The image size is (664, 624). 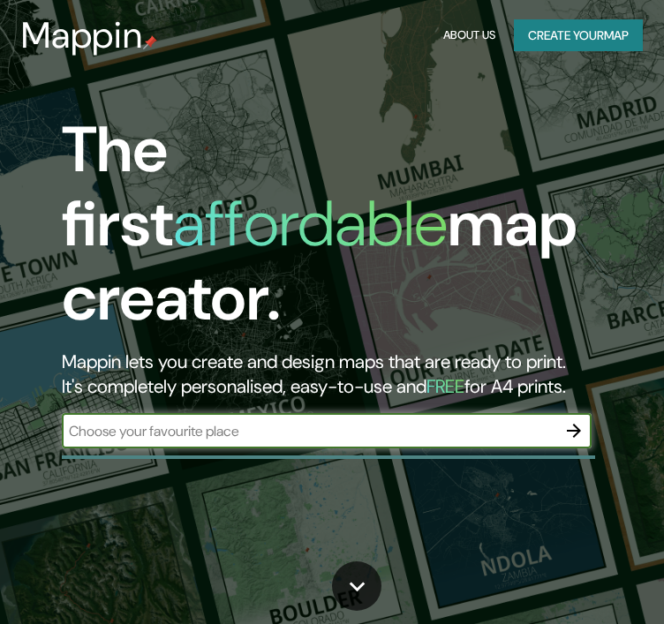 What do you see at coordinates (309, 431) in the screenshot?
I see `input: Choose your favourite place` at bounding box center [309, 431].